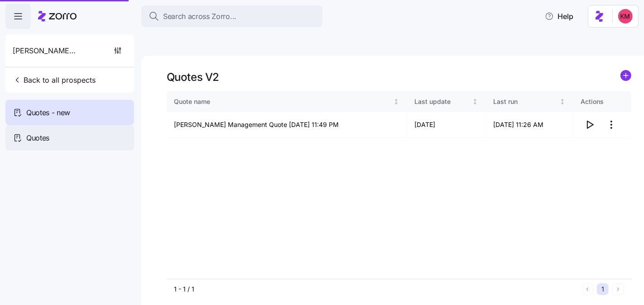 Image resolution: width=644 pixels, height=305 pixels. I want to click on a: Quotes - new, so click(70, 113).